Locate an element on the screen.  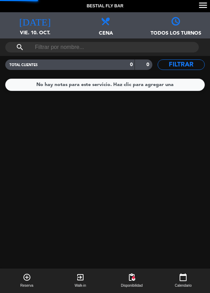
button: calendar_todayCalendario is located at coordinates (183, 281).